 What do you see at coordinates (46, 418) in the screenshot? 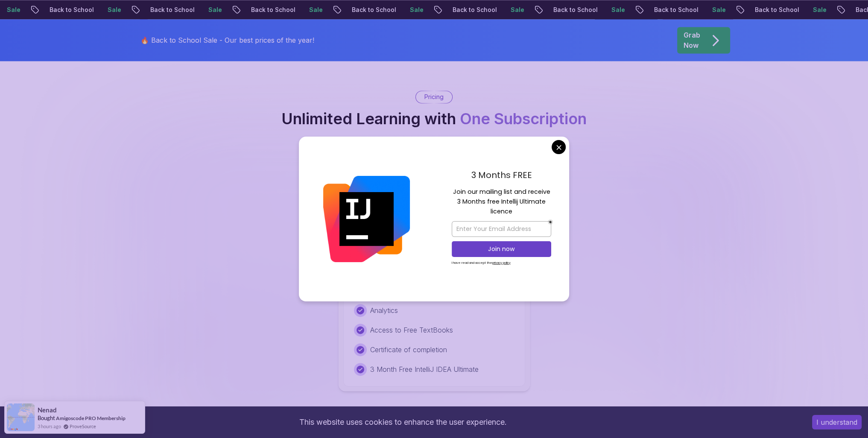
I see `span: Bought` at bounding box center [46, 418].